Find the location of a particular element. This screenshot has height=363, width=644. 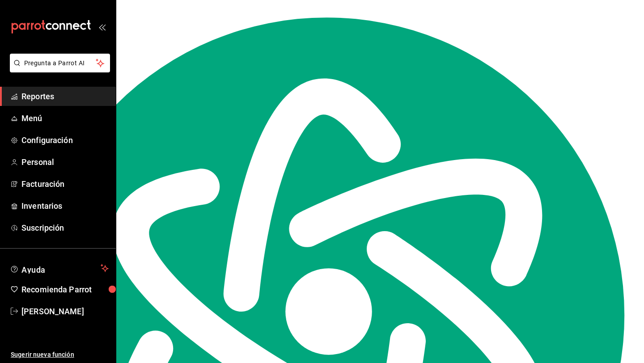

span: Sugerir nueva función is located at coordinates (59, 354).